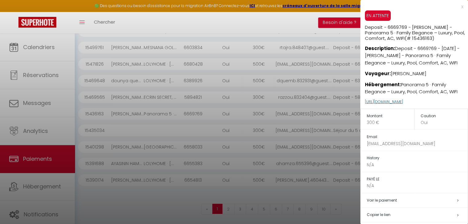 This screenshot has height=224, width=468. What do you see at coordinates (390, 123) in the screenshot?
I see `p: 300 €` at bounding box center [390, 123].